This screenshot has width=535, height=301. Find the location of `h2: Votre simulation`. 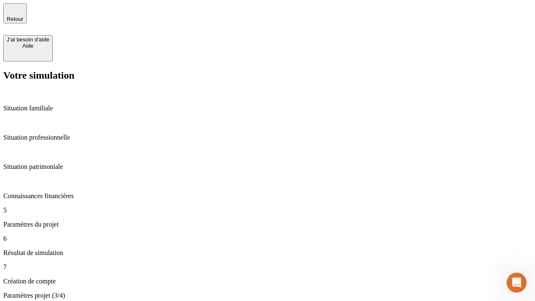

h2: Votre simulation is located at coordinates (268, 75).